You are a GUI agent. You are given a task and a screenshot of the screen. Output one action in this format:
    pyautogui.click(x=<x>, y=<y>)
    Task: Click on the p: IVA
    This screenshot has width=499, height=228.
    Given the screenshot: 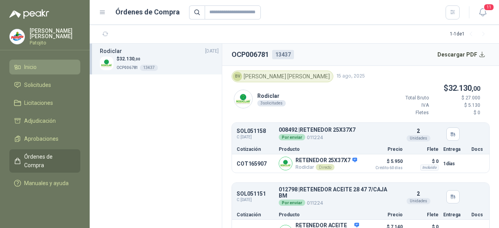 What is the action you would take?
    pyautogui.click(x=406, y=105)
    